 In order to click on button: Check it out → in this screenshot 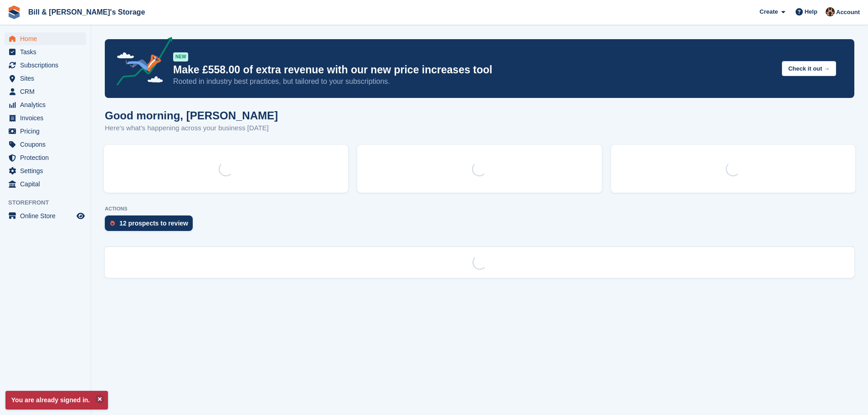, I will do `click(809, 68)`.